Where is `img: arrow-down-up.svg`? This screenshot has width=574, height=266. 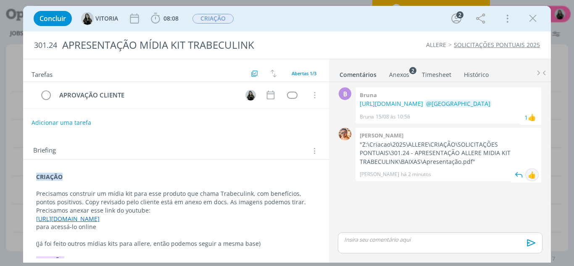
img: arrow-down-up.svg is located at coordinates (274, 74).